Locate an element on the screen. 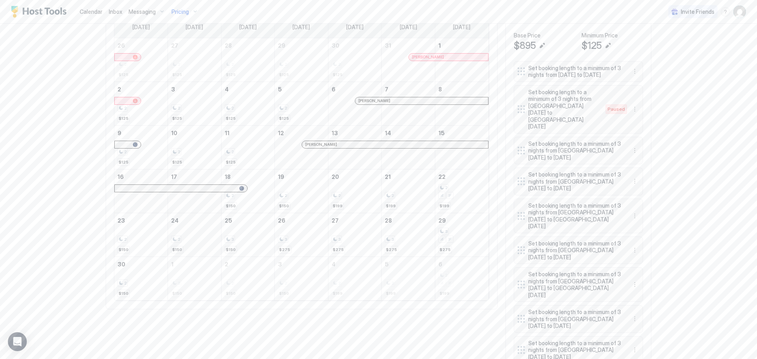  span: 24 is located at coordinates (175, 220).